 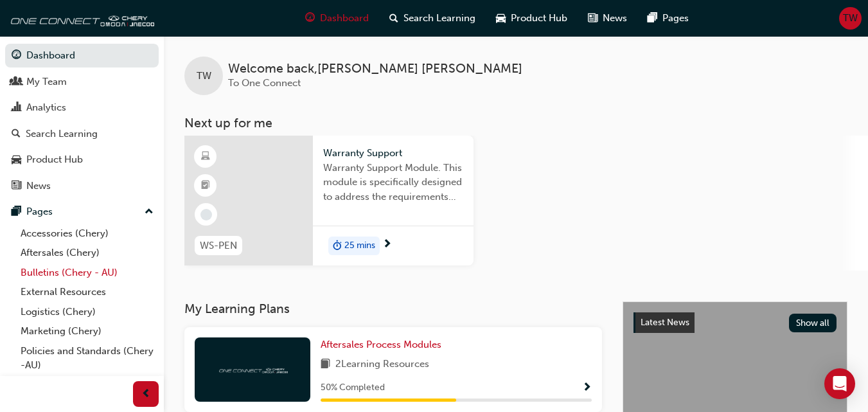 What do you see at coordinates (81, 211) in the screenshot?
I see `button: Pages` at bounding box center [81, 211].